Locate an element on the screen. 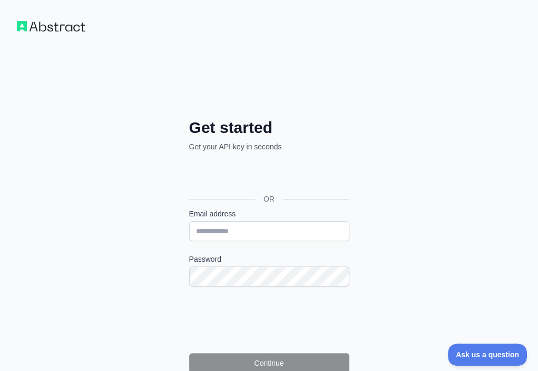  p: Get your API key in seconds is located at coordinates (269, 147).